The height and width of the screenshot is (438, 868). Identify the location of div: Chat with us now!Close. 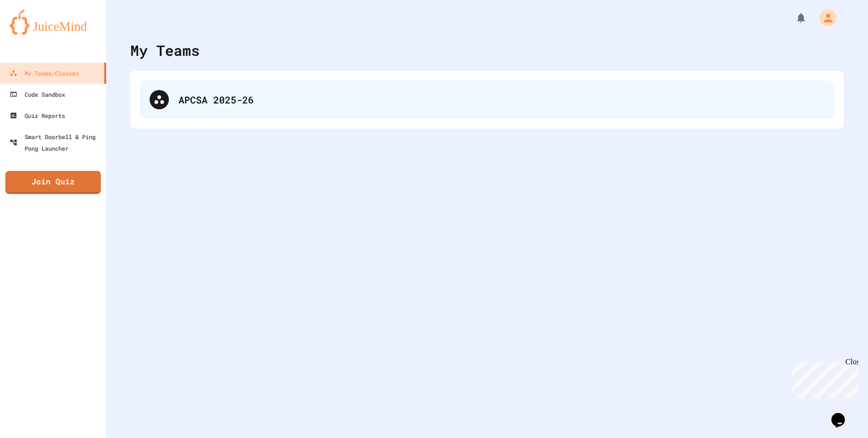
(35, 32).